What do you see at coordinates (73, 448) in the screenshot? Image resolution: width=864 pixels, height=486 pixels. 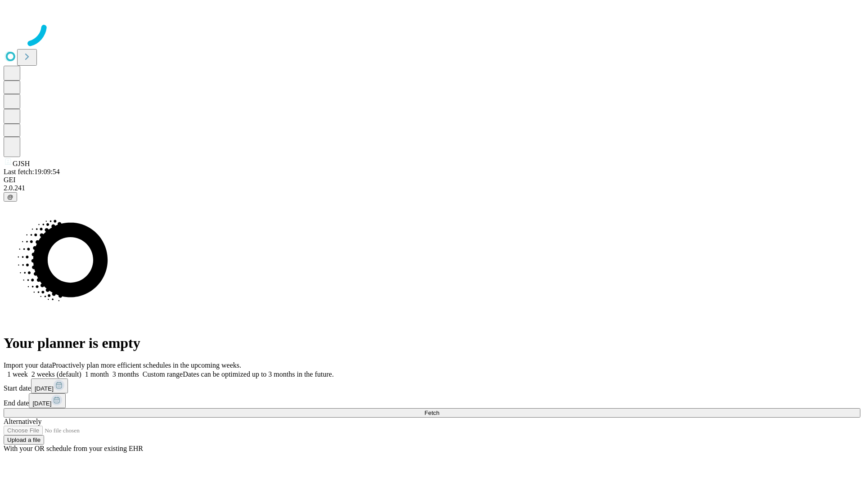 I see `span: With your OR schedule from your existing EHR` at bounding box center [73, 448].